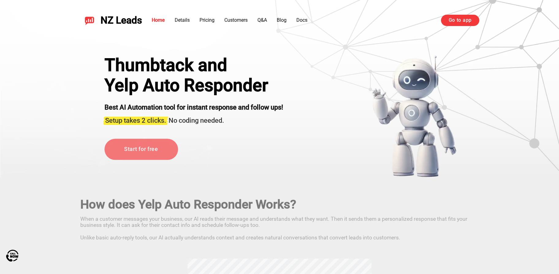  What do you see at coordinates (279, 205) in the screenshot?
I see `h2: How does Yelp Auto Responder Works?` at bounding box center [279, 205].